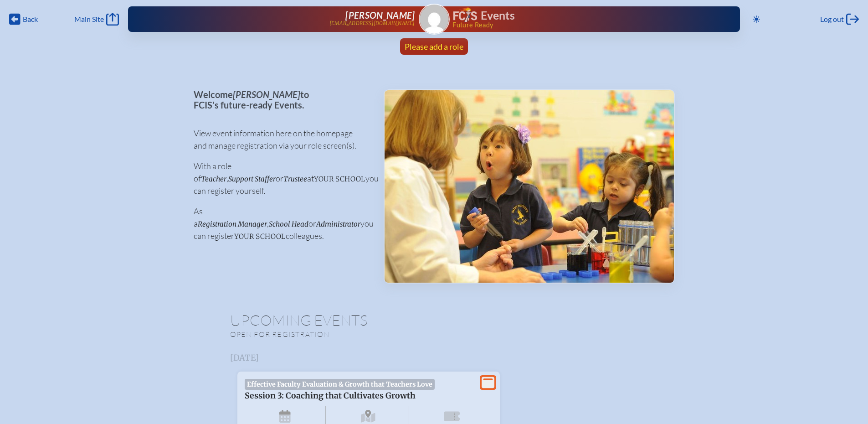  I want to click on a: Please add a role, so click(434, 47).